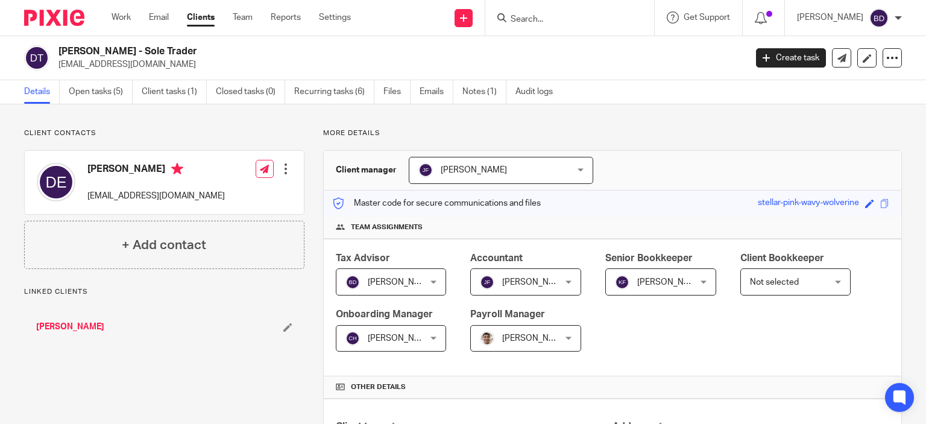 The image size is (926, 424). What do you see at coordinates (250, 92) in the screenshot?
I see `a: Closed tasks (0)` at bounding box center [250, 92].